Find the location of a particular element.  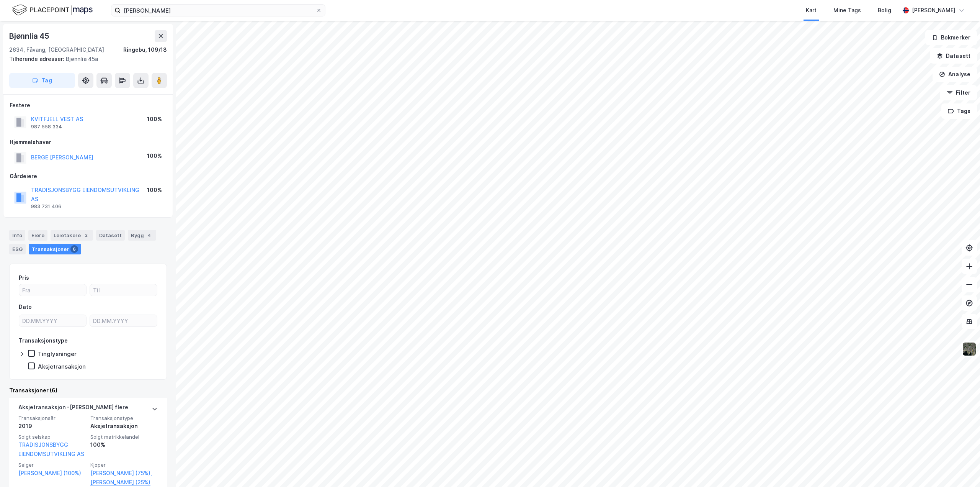

div: Bygg is located at coordinates (142, 236).